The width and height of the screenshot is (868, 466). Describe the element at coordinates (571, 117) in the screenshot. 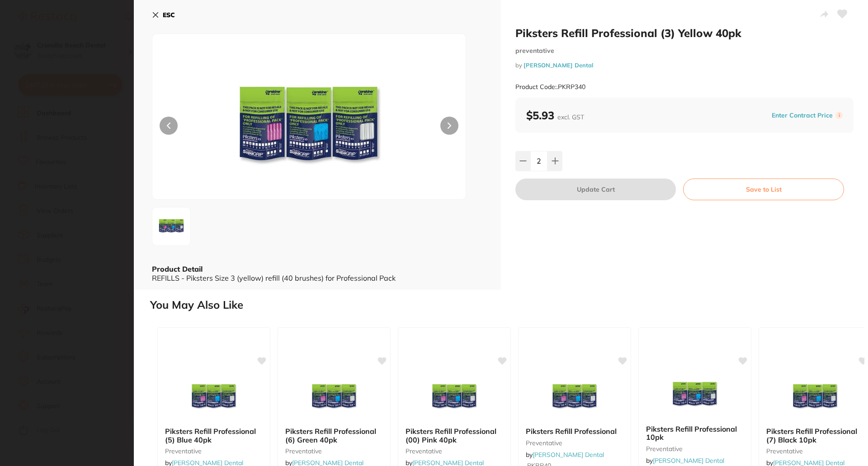

I see `span: excl. GST` at that location.